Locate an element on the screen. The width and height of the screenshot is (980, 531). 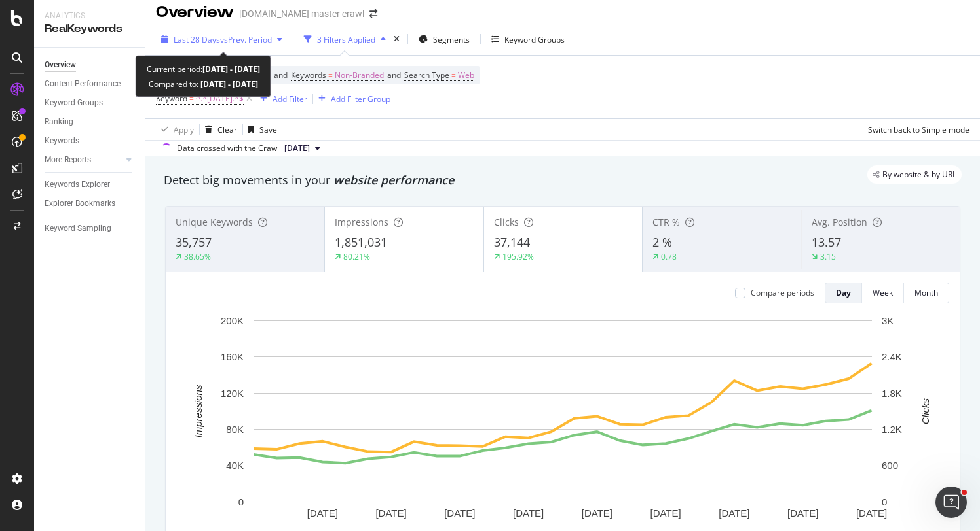
span: Keyword is located at coordinates (172, 98).